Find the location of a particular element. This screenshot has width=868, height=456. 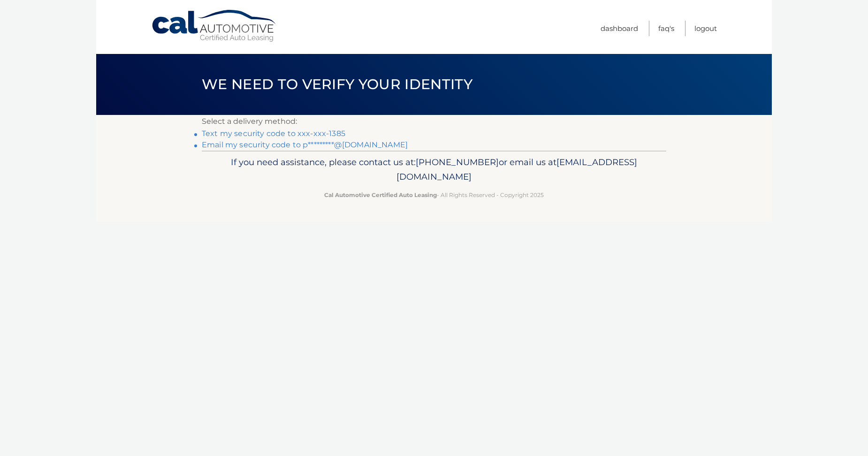

a: Logout is located at coordinates (706, 28).